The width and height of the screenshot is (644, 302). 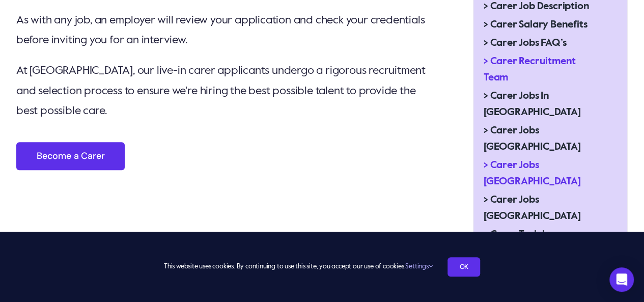 What do you see at coordinates (220, 31) in the screenshot?
I see `span: As with any job, an employer will review your application and check your credentials before invit...` at bounding box center [220, 31].